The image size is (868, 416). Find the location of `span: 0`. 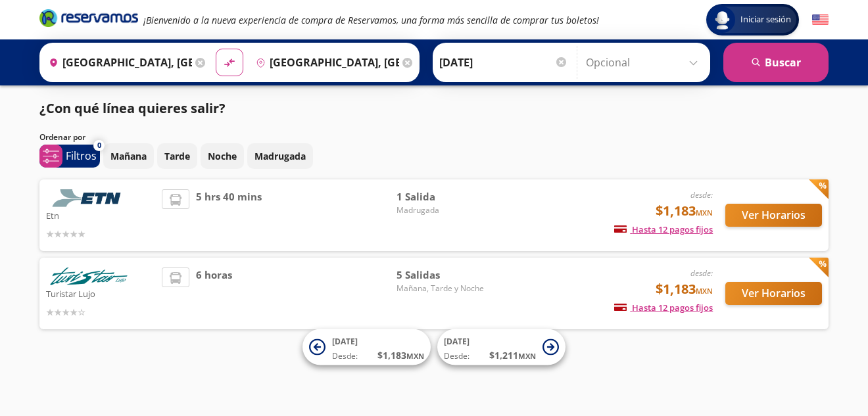

span: 0 is located at coordinates (99, 145).